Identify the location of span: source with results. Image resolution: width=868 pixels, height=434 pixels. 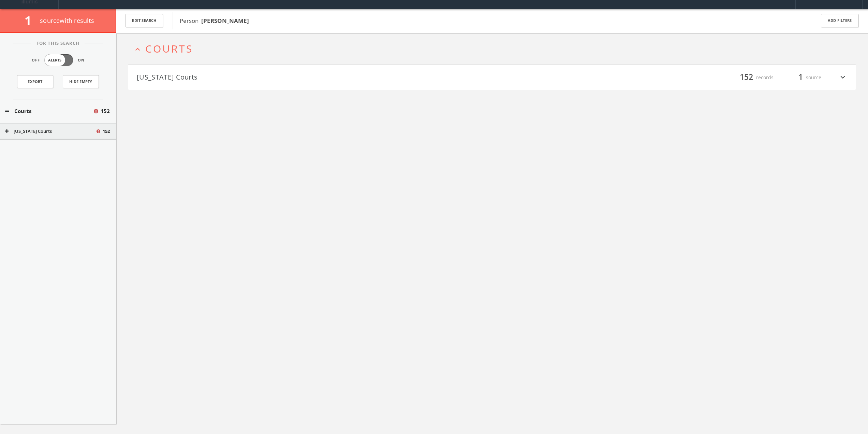
(67, 21).